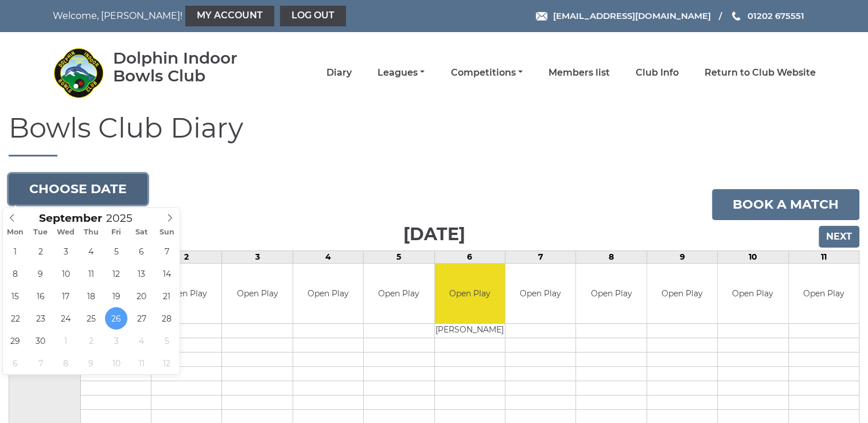  What do you see at coordinates (682, 257) in the screenshot?
I see `td: 9` at bounding box center [682, 257].